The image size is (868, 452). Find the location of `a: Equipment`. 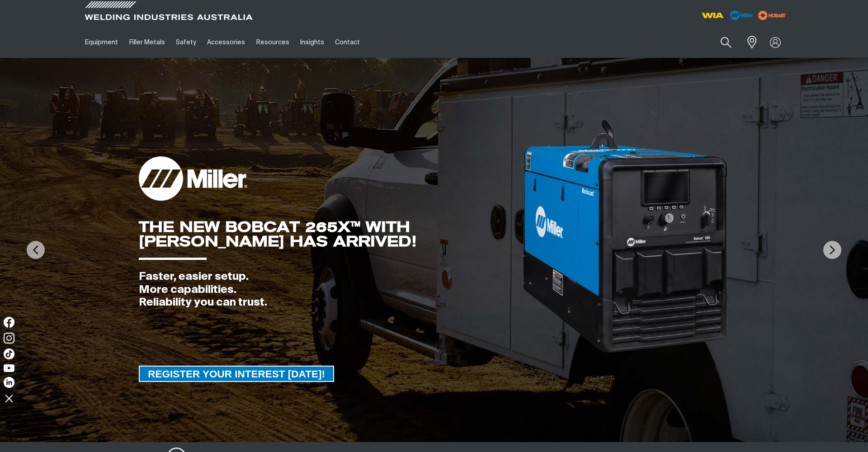

a: Equipment is located at coordinates (102, 42).